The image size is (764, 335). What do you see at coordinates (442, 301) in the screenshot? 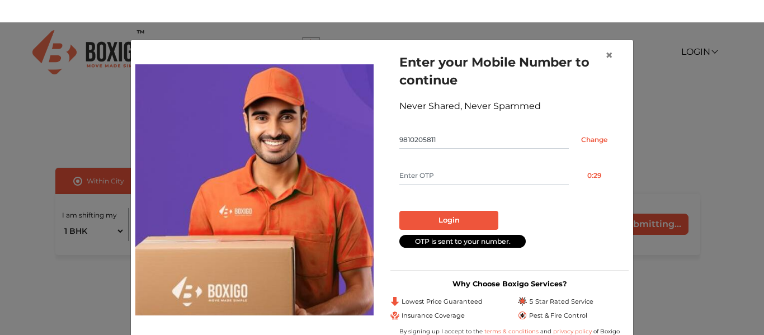
I see `span: Lowest Price Guaranteed` at bounding box center [442, 301].